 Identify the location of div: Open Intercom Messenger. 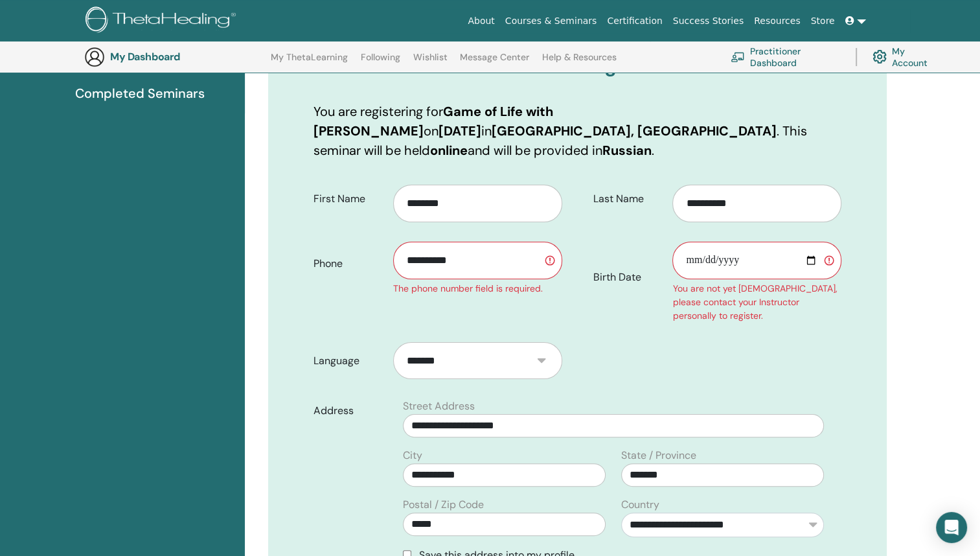
(951, 527).